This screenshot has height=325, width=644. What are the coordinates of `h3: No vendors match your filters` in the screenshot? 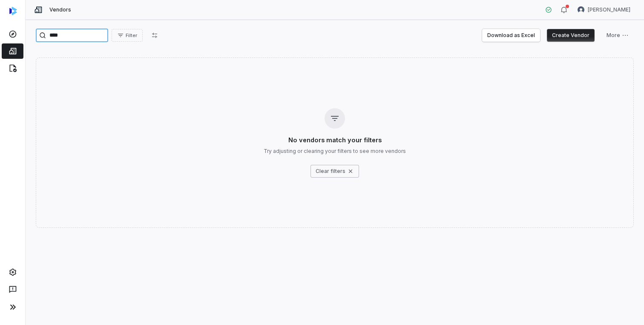 It's located at (335, 140).